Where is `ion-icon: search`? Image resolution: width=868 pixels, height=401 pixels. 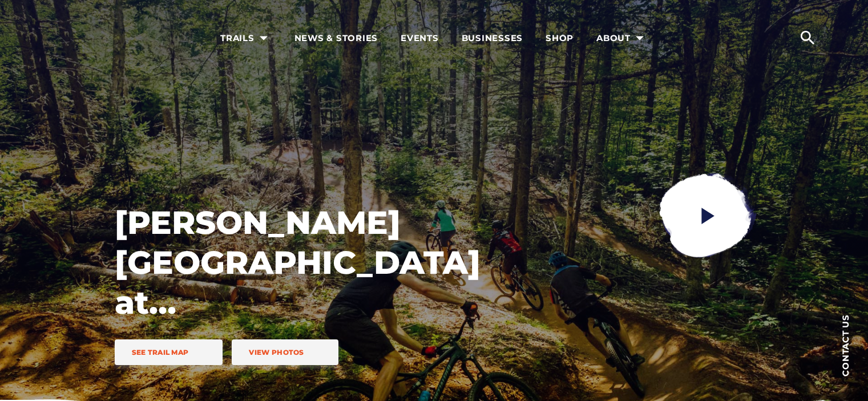
ion-icon: search is located at coordinates (807, 38).